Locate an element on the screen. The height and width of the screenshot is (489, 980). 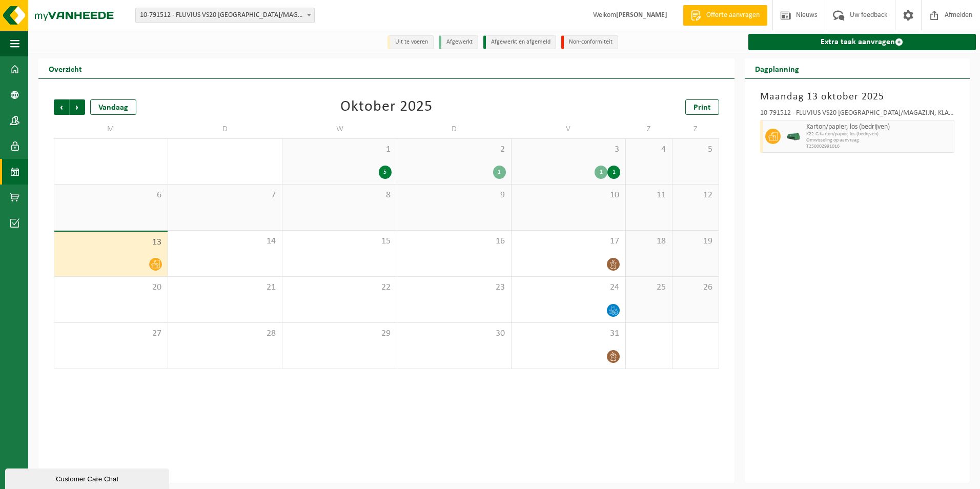
td: W is located at coordinates (339, 129).